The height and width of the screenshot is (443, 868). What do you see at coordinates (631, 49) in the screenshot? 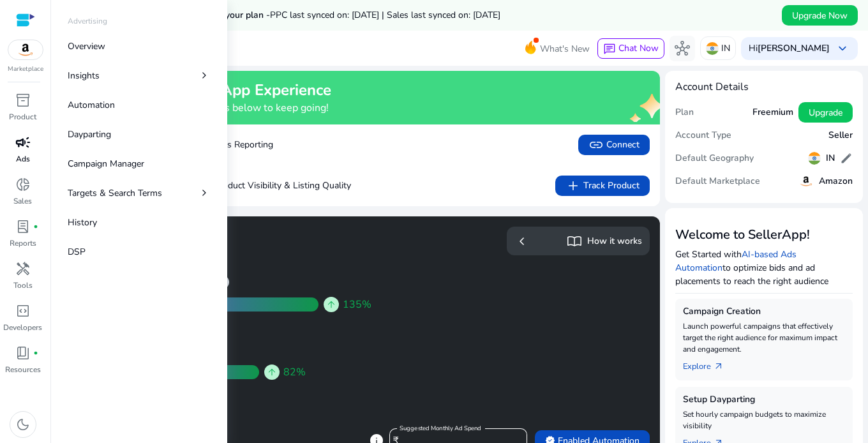
I see `button: chatChat Now` at bounding box center [631, 49].